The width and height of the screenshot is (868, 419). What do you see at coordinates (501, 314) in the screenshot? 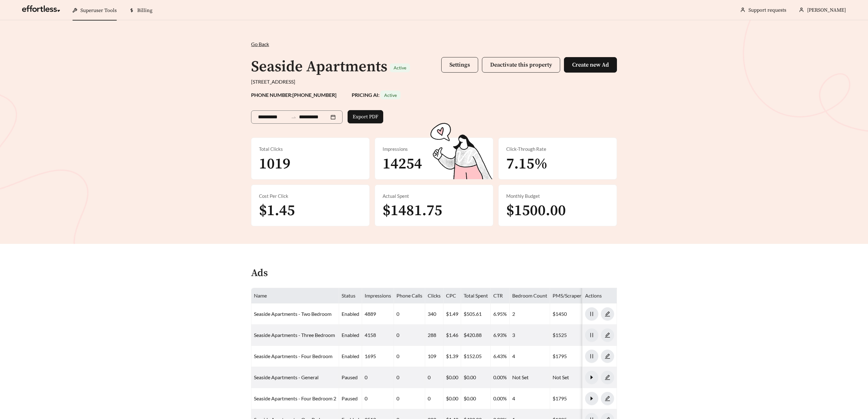
I see `td: 6.95%` at bounding box center [501, 314].